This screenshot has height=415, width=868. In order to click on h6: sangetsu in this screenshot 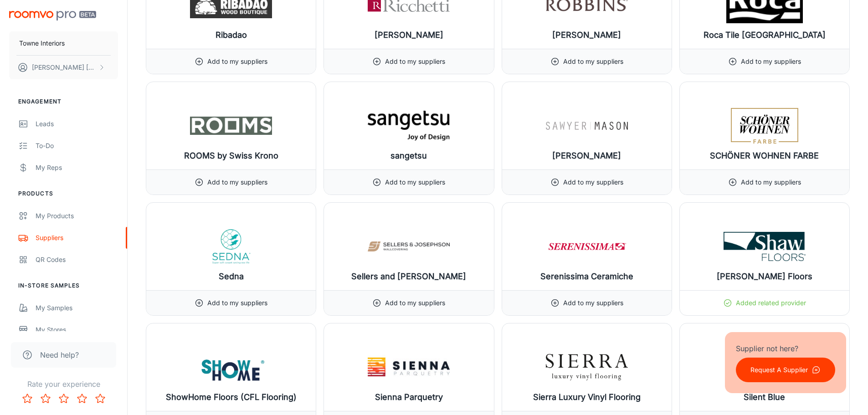, I will do `click(409, 155)`.